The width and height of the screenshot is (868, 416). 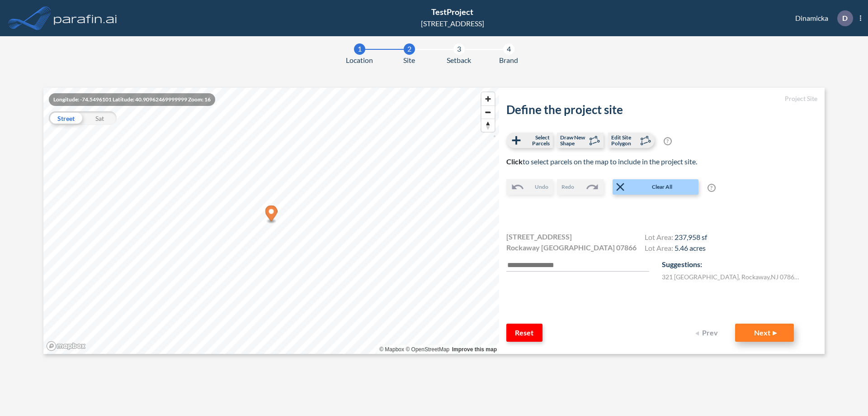 What do you see at coordinates (542, 187) in the screenshot?
I see `span: Undo` at bounding box center [542, 187].